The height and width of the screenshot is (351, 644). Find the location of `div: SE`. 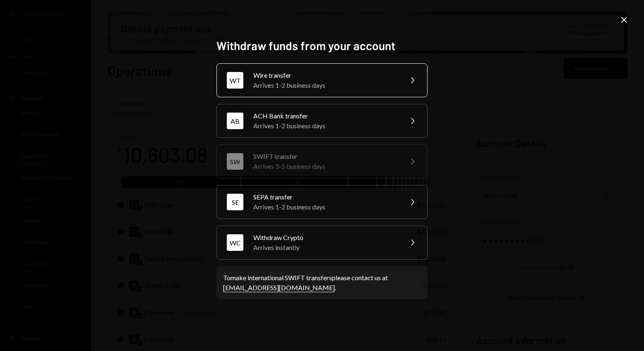

div: SE is located at coordinates (235, 202).